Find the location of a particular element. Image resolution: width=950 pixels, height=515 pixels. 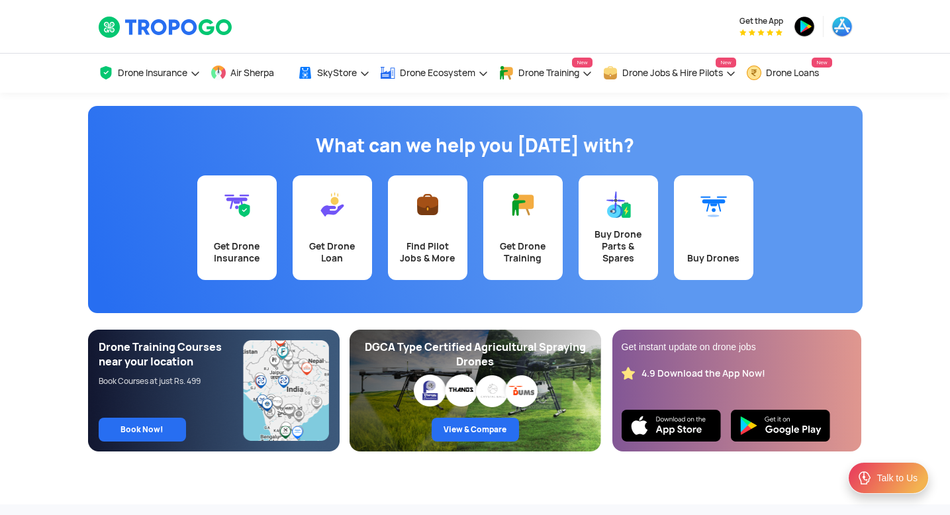

div: Drone Training Courses near your location is located at coordinates (171, 355).